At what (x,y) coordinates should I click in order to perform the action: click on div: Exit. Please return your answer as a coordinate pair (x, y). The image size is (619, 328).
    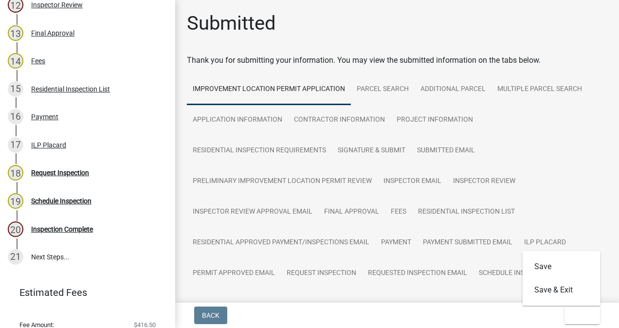
    Looking at the image, I should click on (561, 278).